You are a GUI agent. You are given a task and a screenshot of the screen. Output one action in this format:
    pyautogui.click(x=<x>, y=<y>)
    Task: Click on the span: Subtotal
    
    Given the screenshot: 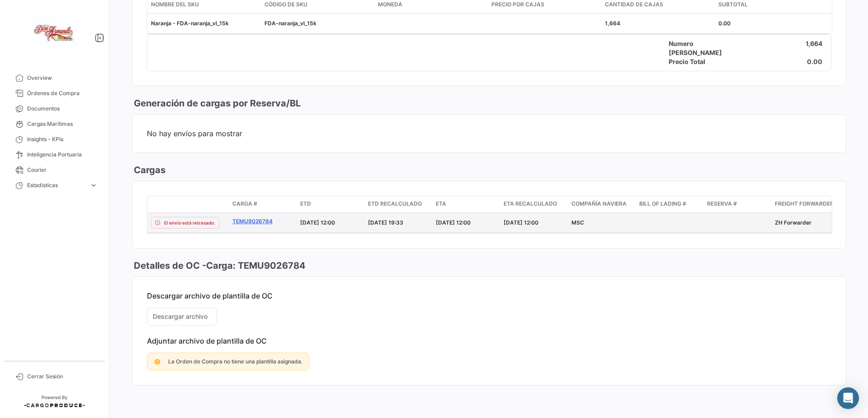 What is the action you would take?
    pyautogui.click(x=732, y=4)
    